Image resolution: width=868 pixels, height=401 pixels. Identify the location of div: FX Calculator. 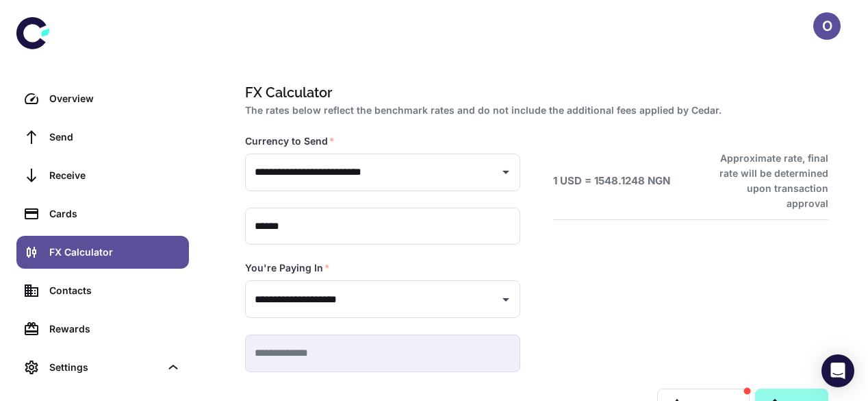
(115, 252).